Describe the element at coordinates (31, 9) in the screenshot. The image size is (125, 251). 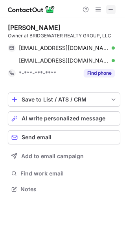
I see `img: ContactOut v5.3.10` at that location.